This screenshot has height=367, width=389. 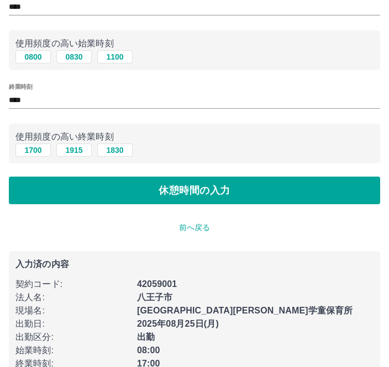 I want to click on button: 1700, so click(x=33, y=150).